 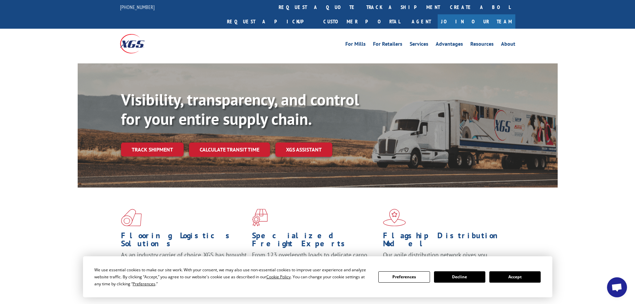 What do you see at coordinates (362, 21) in the screenshot?
I see `a: Customer Portal` at bounding box center [362, 21].